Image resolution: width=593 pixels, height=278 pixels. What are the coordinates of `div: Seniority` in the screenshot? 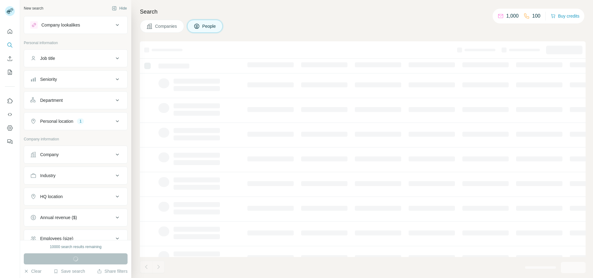 It's located at (48, 79).